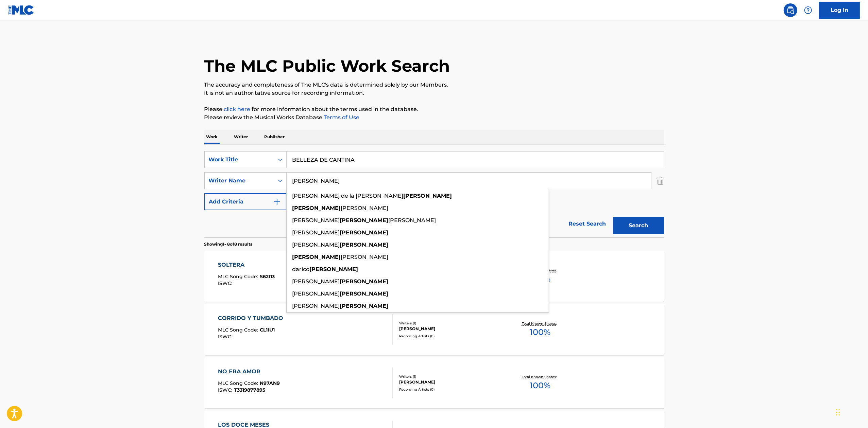  What do you see at coordinates (851, 412) in the screenshot?
I see `div: Widget de chat` at bounding box center [851, 412].